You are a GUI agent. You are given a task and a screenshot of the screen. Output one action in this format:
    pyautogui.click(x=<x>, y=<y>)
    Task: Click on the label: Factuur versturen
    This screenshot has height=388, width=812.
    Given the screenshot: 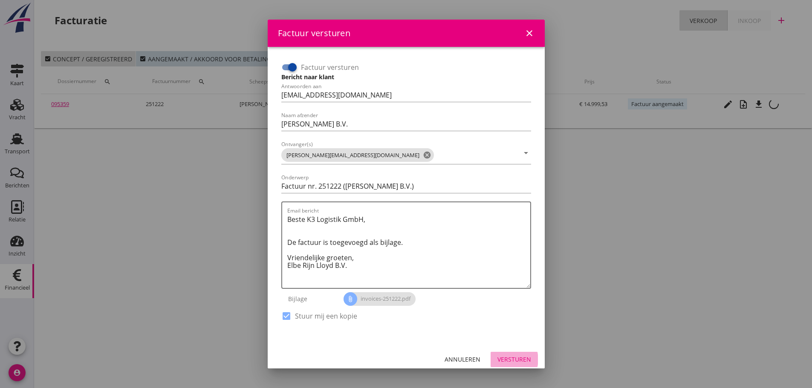 What is the action you would take?
    pyautogui.click(x=330, y=67)
    